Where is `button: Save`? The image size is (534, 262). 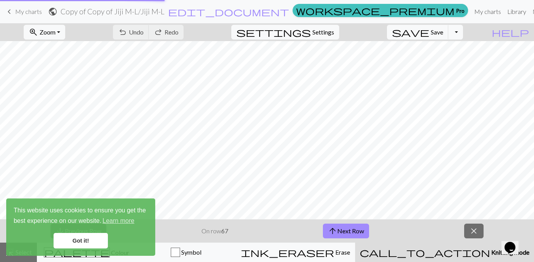 button: Save is located at coordinates (418, 32).